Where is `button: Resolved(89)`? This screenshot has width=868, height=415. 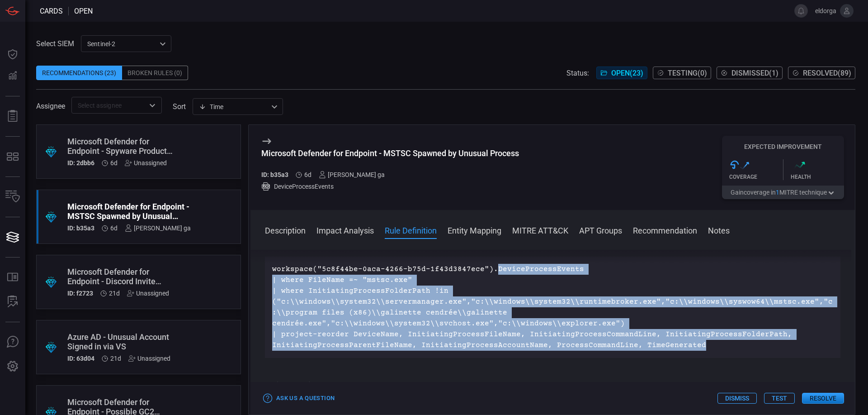
button: Resolved(89) is located at coordinates (822, 73).